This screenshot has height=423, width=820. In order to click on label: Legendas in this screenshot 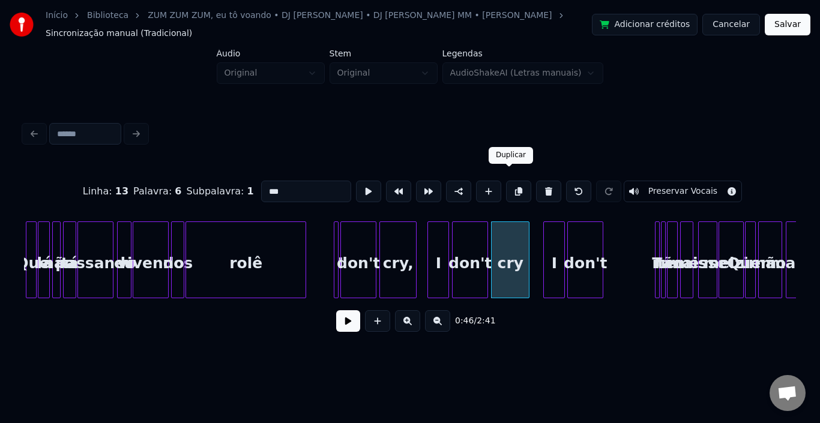, I will do `click(523, 53)`.